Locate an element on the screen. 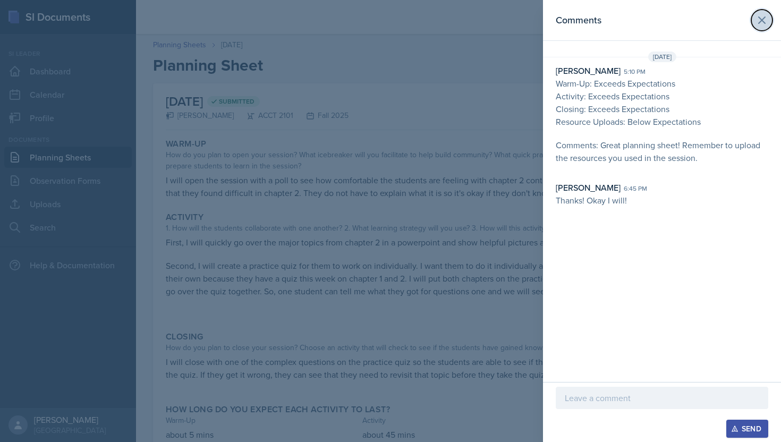 The image size is (781, 442). p: Thanks! Okay I will! is located at coordinates (662, 200).